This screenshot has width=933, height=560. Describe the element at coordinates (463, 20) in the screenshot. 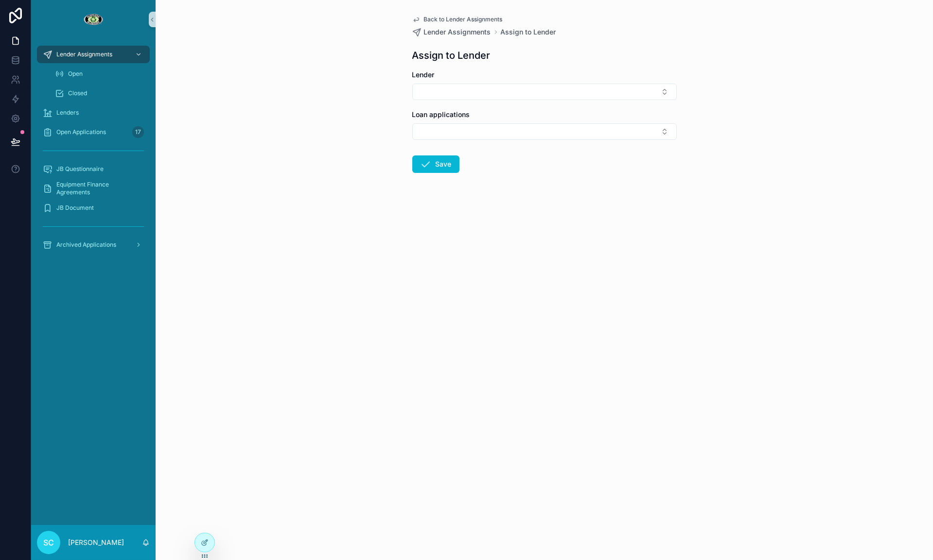

I see `span: Back to Lender Assignments` at that location.